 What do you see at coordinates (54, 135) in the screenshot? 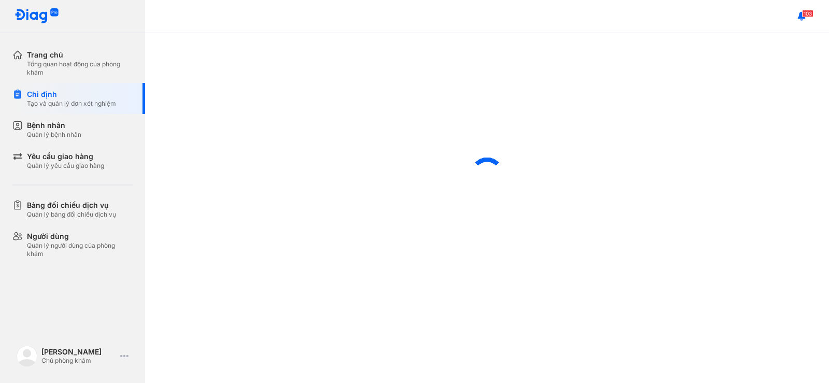
I see `div: Quản lý bệnh nhân` at bounding box center [54, 135].